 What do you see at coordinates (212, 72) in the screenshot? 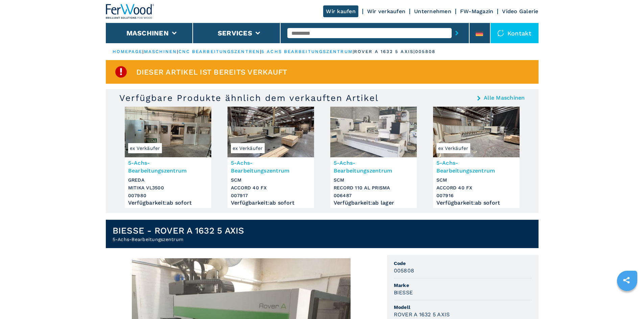
I see `span: Dieser Artikel ist bereits verkauft` at bounding box center [212, 72].